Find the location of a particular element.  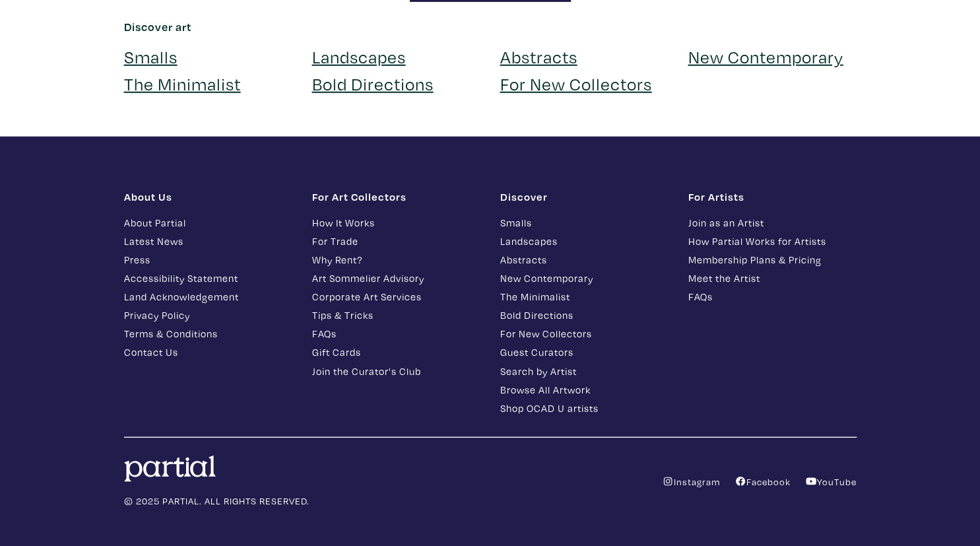

a: Press is located at coordinates (208, 259).